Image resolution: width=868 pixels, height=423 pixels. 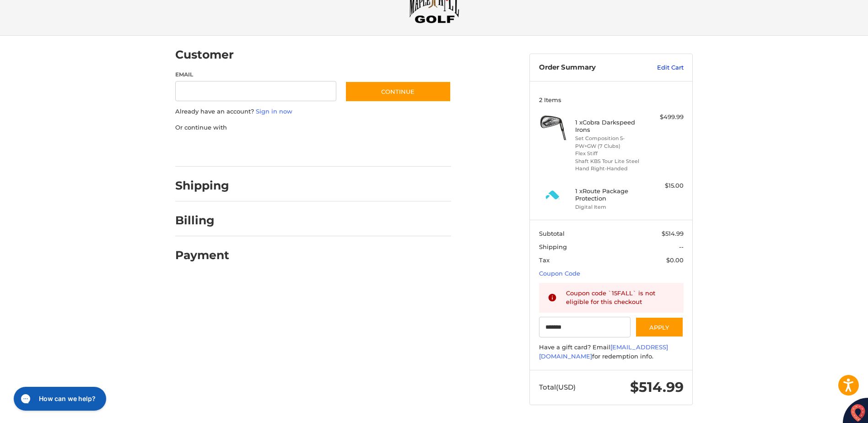 What do you see at coordinates (552, 247) in the screenshot?
I see `span: Shipping` at bounding box center [552, 247].